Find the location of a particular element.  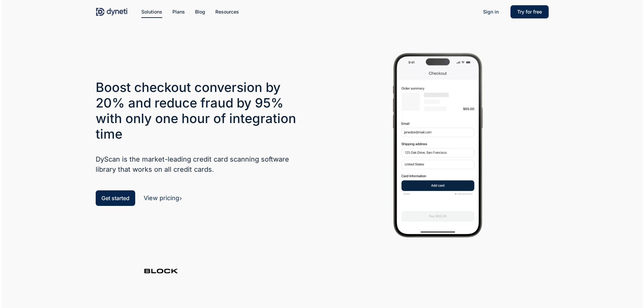

span: Sign in is located at coordinates (491, 11).